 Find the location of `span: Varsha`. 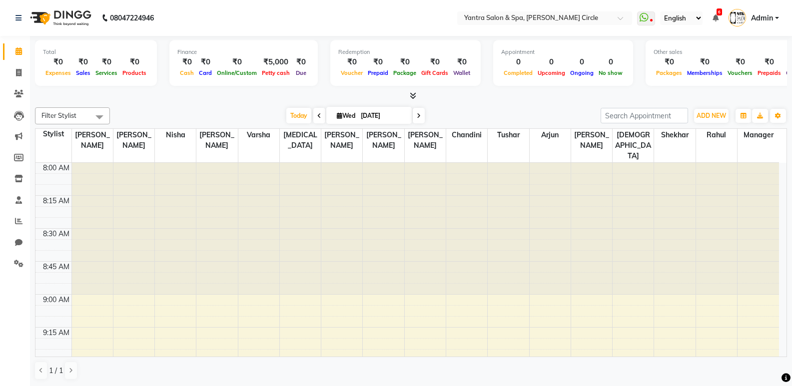

span: Varsha is located at coordinates (259, 135).